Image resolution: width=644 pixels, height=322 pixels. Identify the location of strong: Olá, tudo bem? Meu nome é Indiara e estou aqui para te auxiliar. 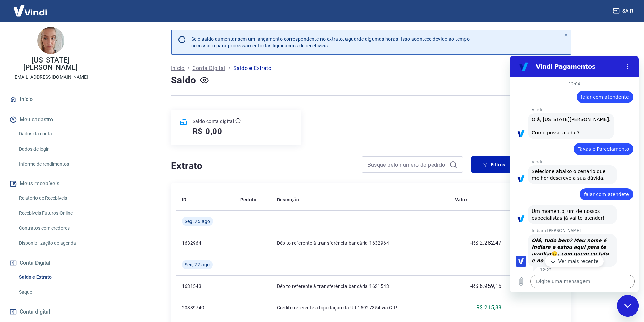
(59, 191).